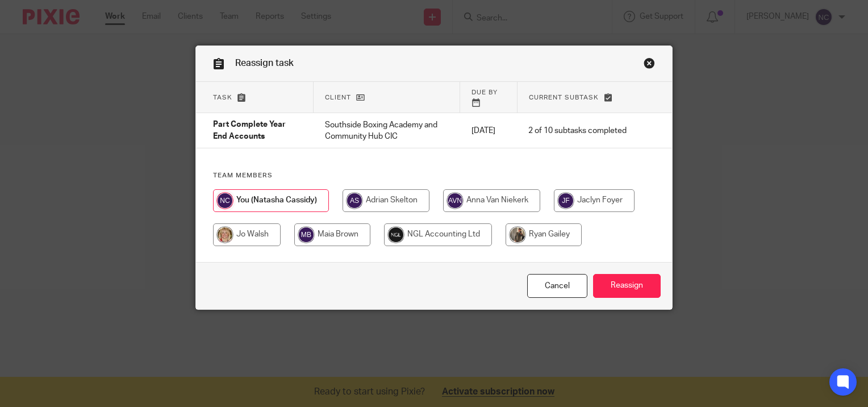 This screenshot has width=868, height=407. Describe the element at coordinates (434, 176) in the screenshot. I see `h4: Team members` at that location.